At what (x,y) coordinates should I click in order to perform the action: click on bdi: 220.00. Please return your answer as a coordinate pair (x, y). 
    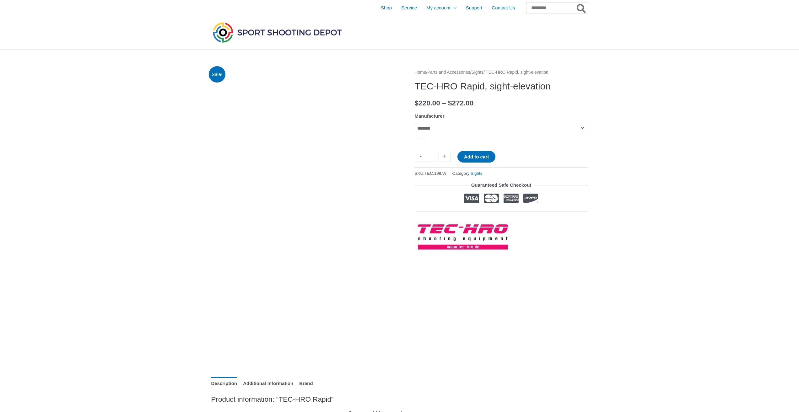
    Looking at the image, I should click on (428, 103).